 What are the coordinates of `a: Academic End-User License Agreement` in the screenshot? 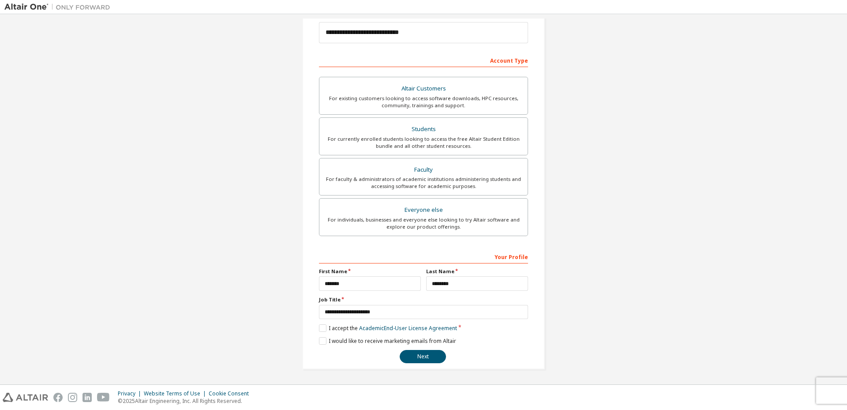 It's located at (408, 328).